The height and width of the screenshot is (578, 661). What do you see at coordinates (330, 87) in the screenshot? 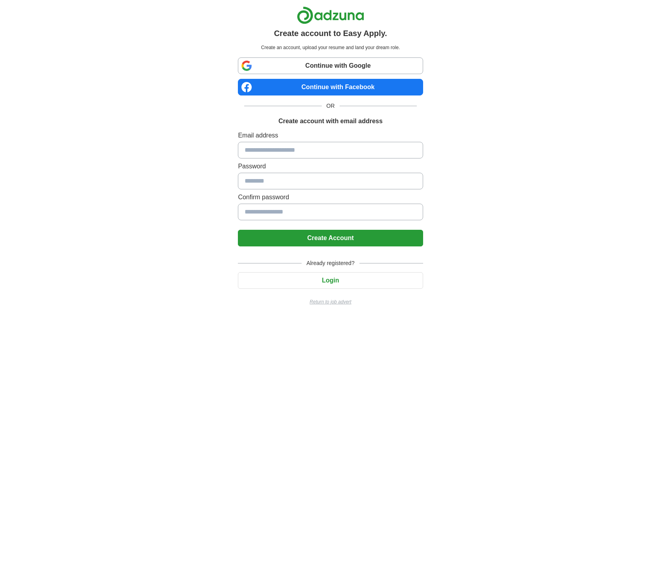
I see `a: Continue with Facebook` at bounding box center [330, 87].